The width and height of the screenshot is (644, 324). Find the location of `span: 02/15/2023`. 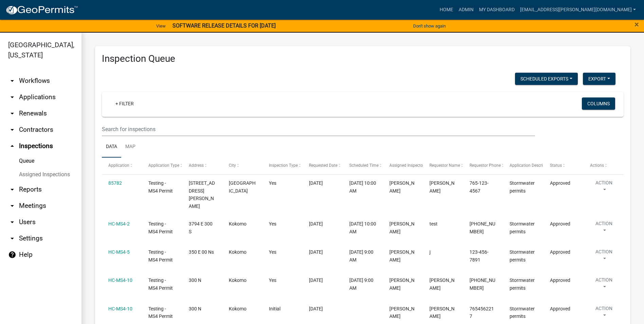

span: 02/15/2023 is located at coordinates (316, 252).